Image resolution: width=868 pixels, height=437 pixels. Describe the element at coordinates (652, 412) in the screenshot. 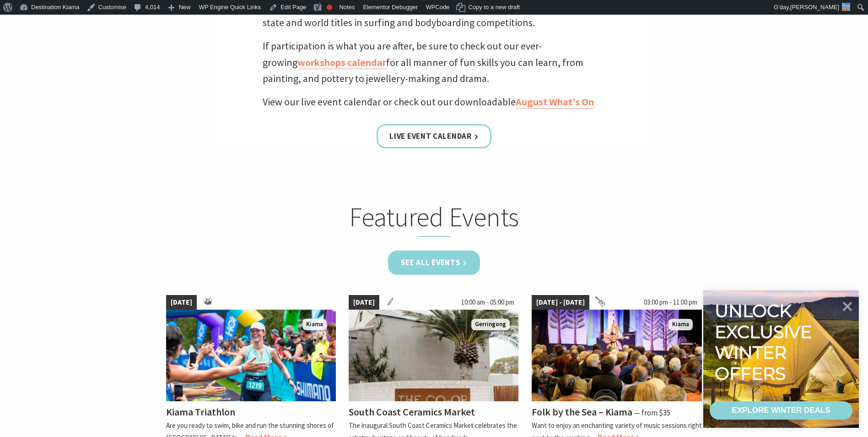

I see `span: ⁠— from $35` at that location.